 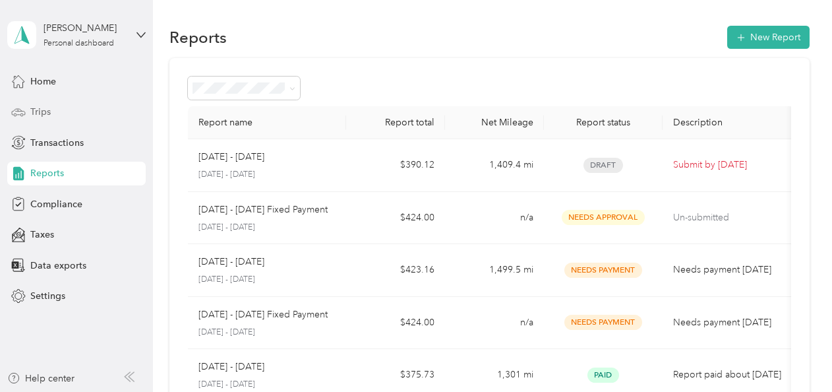 I want to click on span: Settings, so click(x=47, y=295).